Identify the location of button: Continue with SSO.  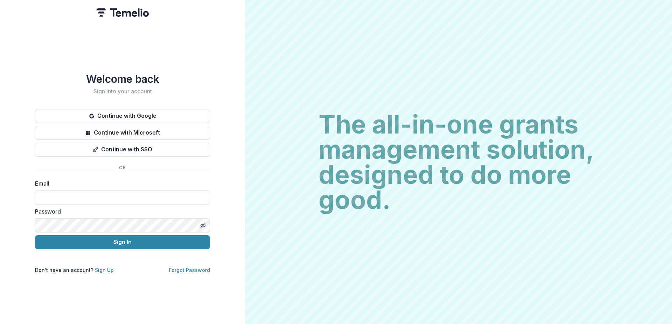
(123, 150).